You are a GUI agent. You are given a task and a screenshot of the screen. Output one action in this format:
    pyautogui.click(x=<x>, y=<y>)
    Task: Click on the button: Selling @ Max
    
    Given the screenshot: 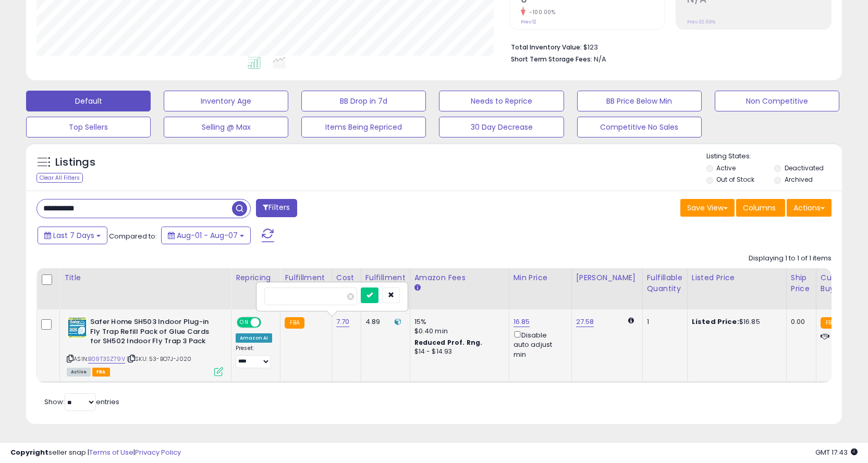 What is the action you would take?
    pyautogui.click(x=225, y=127)
    